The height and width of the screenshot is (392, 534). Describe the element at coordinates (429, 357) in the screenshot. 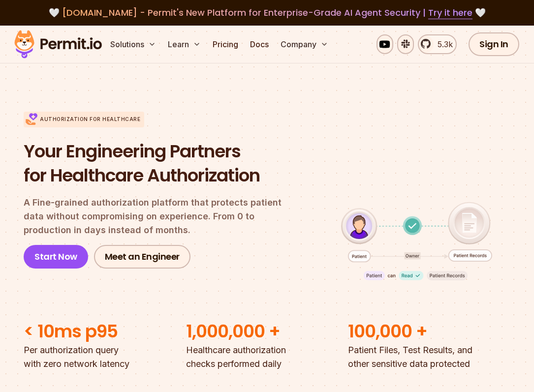

I see `p: Patient Files, Test Results, and other sensitive data protected` at that location.